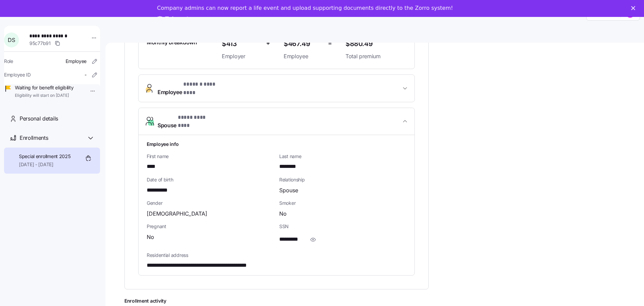 The height and width of the screenshot is (306, 644). Describe the element at coordinates (276, 301) in the screenshot. I see `span: Enrollment activity` at that location.